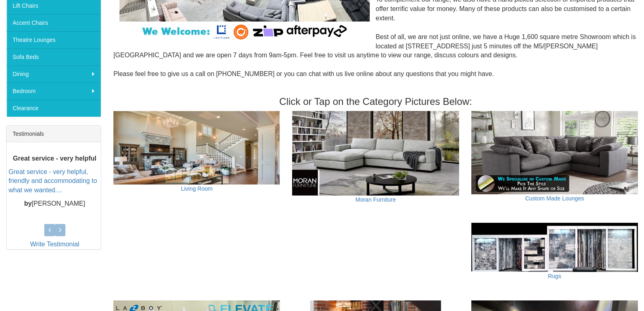 The width and height of the screenshot is (644, 311). What do you see at coordinates (555, 153) in the screenshot?
I see `img: Custom Made Lounges` at bounding box center [555, 153].